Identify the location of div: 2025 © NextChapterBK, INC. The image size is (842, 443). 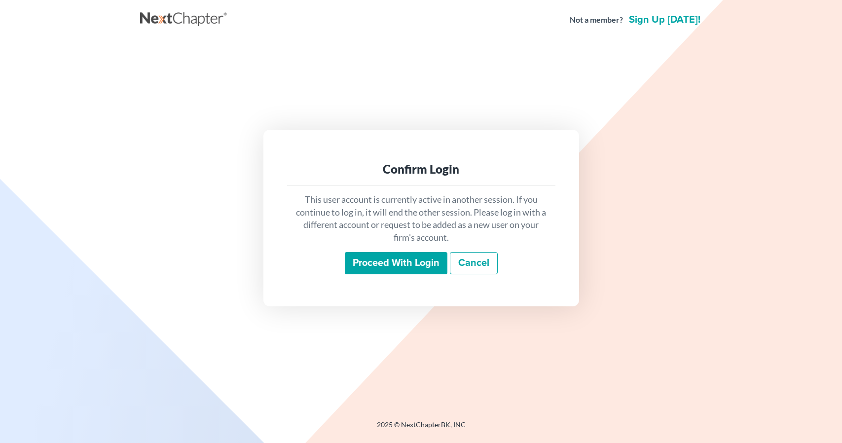
(421, 429).